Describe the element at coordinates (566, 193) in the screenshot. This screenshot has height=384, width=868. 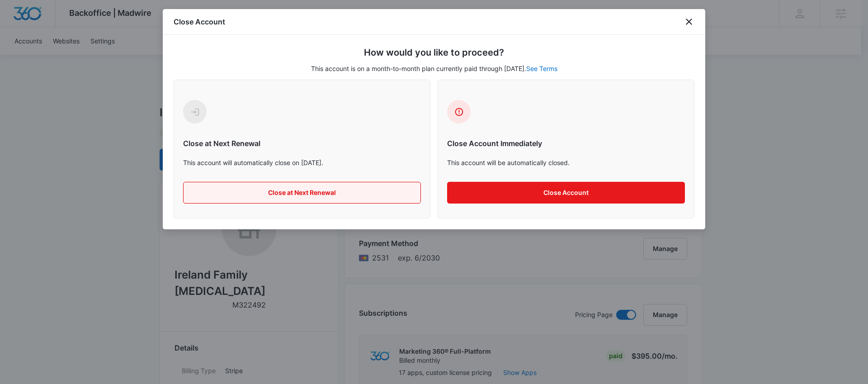
I see `button: Close Account` at that location.